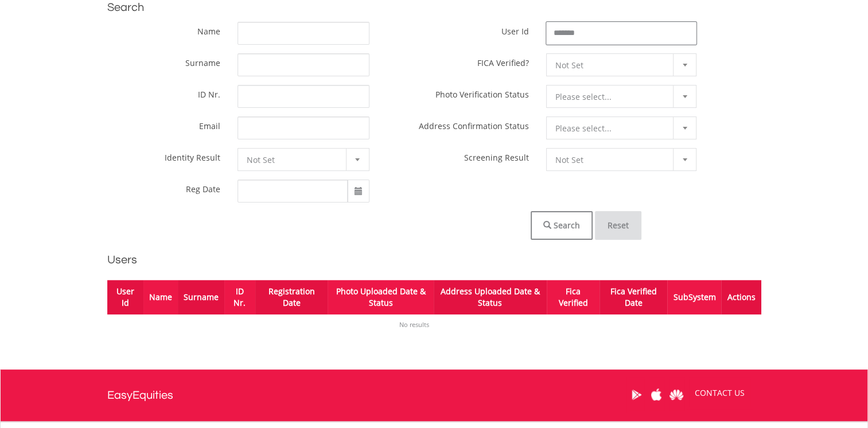 The image size is (868, 428). What do you see at coordinates (515, 29) in the screenshot?
I see `label: User Id` at bounding box center [515, 29].